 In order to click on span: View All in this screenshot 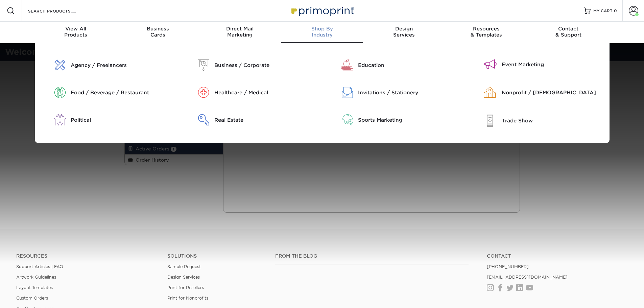, I will do `click(76, 29)`.